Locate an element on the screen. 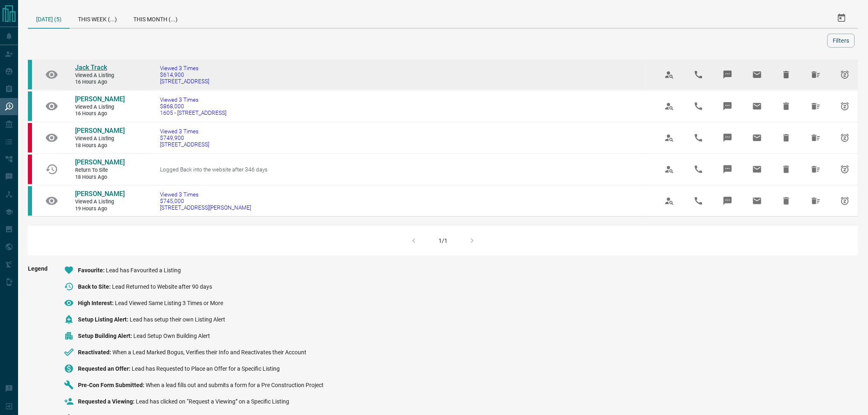 This screenshot has width=868, height=415. span: Jack Track is located at coordinates (91, 67).